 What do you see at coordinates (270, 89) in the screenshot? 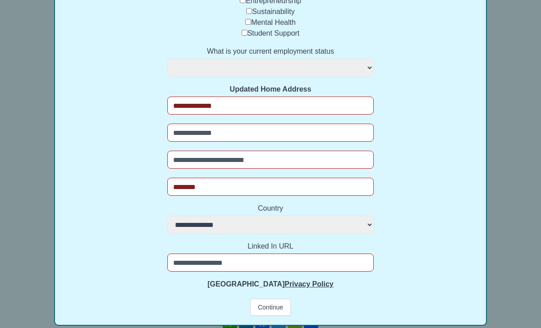
I see `strong: Updated Home Address` at bounding box center [270, 89].